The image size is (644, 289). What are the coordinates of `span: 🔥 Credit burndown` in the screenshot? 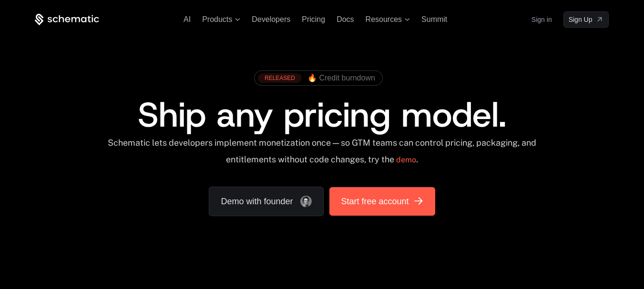 It's located at (341, 78).